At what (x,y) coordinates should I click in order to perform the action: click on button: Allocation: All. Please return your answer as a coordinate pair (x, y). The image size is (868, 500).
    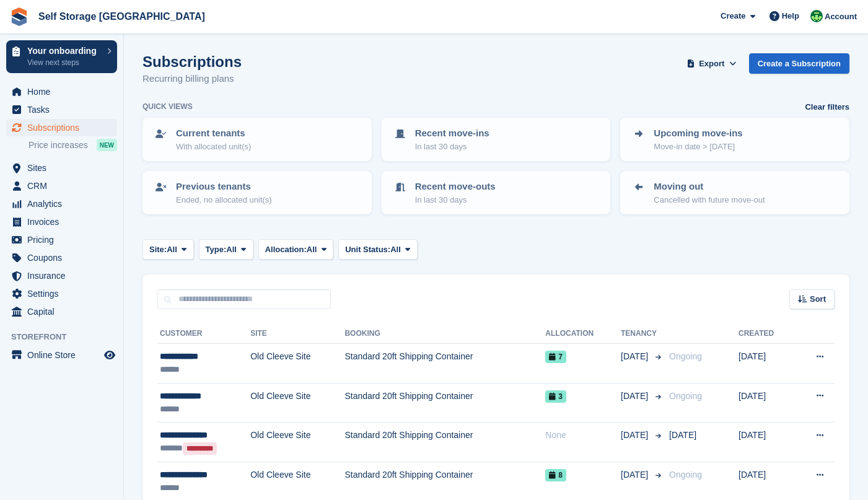
    Looking at the image, I should click on (296, 249).